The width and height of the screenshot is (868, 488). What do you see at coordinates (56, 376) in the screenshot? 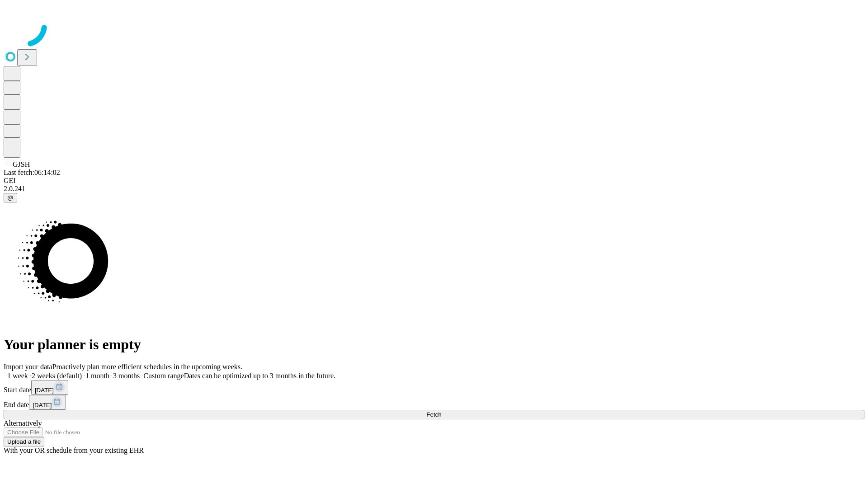
I see `span: 2 weeks (default)` at bounding box center [56, 376].